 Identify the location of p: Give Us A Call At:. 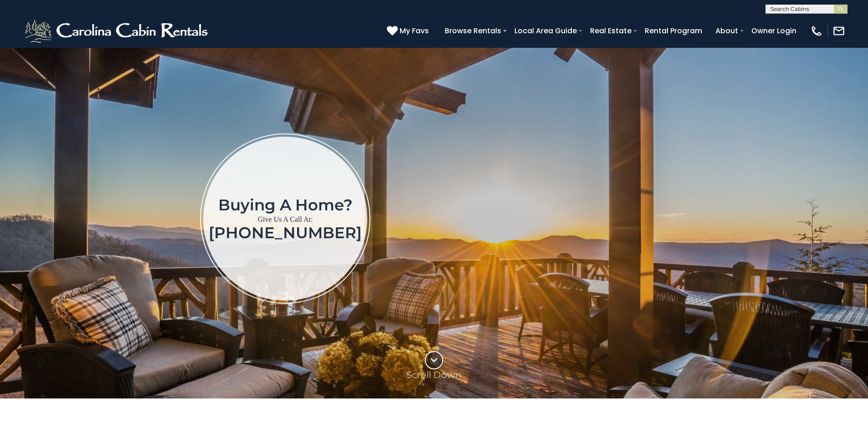
(285, 219).